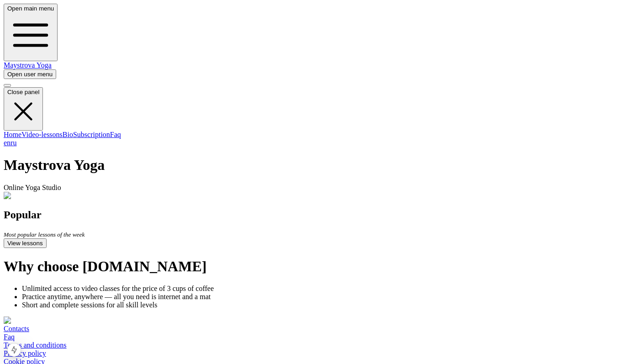 Image resolution: width=644 pixels, height=364 pixels. I want to click on button: Open main menu, so click(31, 33).